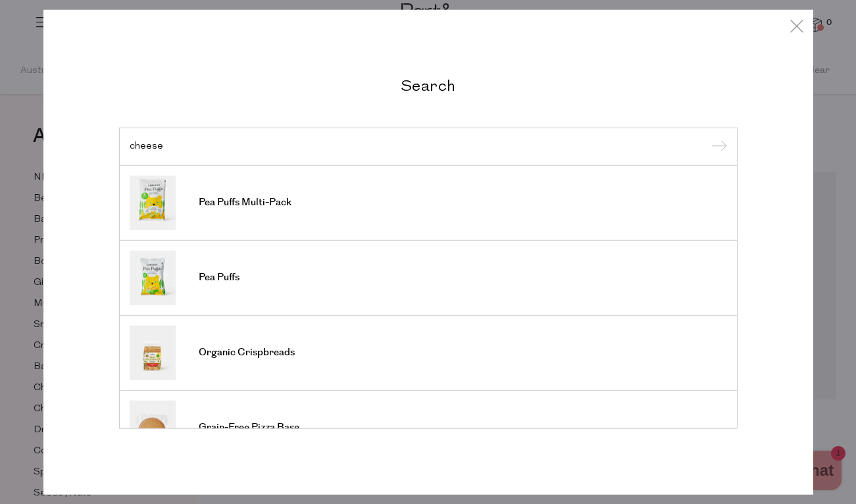 This screenshot has height=504, width=856. I want to click on a: Grain-Free Pizza Base, so click(428, 427).